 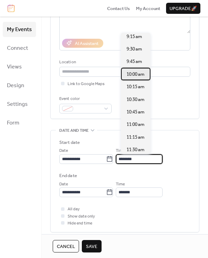 I want to click on a: Form, so click(x=19, y=123).